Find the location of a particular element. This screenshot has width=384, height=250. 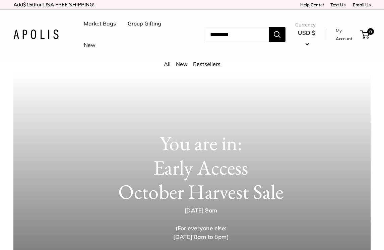

a: All is located at coordinates (167, 64).